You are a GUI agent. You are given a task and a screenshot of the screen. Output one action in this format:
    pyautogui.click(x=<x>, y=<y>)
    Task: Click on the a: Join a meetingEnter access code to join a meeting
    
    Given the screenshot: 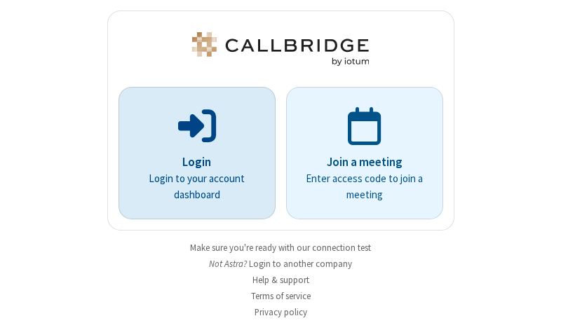 What is the action you would take?
    pyautogui.click(x=365, y=153)
    